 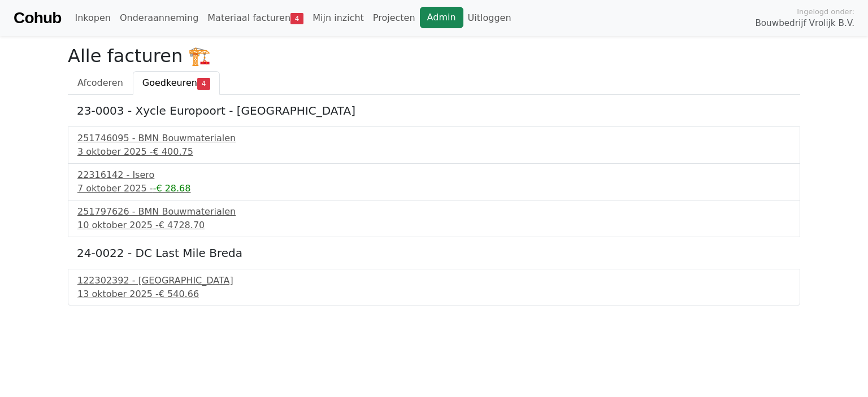 What do you see at coordinates (181, 225) in the screenshot?
I see `span: € 4728.70` at bounding box center [181, 225].